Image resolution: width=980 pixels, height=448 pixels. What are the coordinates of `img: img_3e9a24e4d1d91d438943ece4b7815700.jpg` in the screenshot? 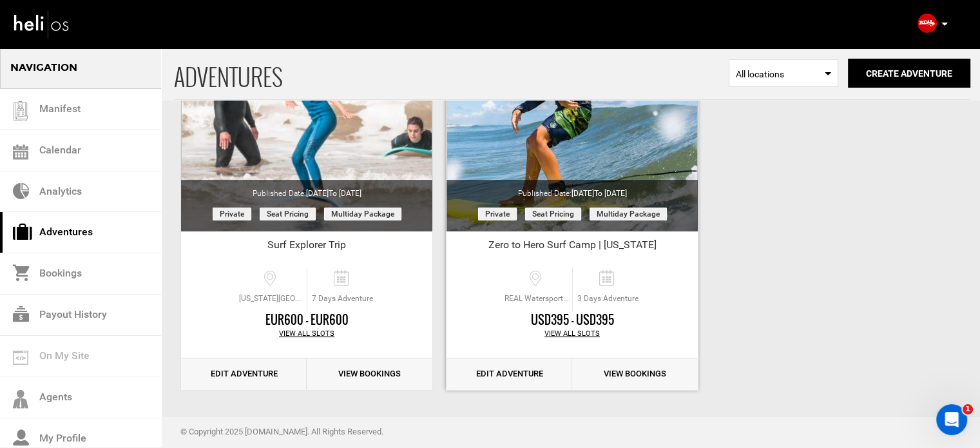 It's located at (927, 23).